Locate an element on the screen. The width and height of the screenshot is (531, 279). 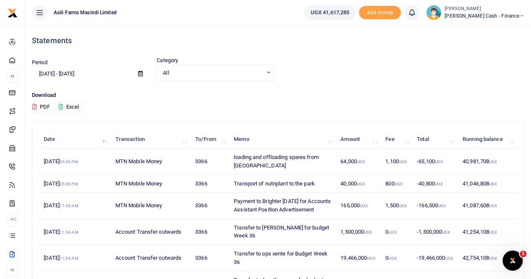
label: Period is located at coordinates (39, 63).